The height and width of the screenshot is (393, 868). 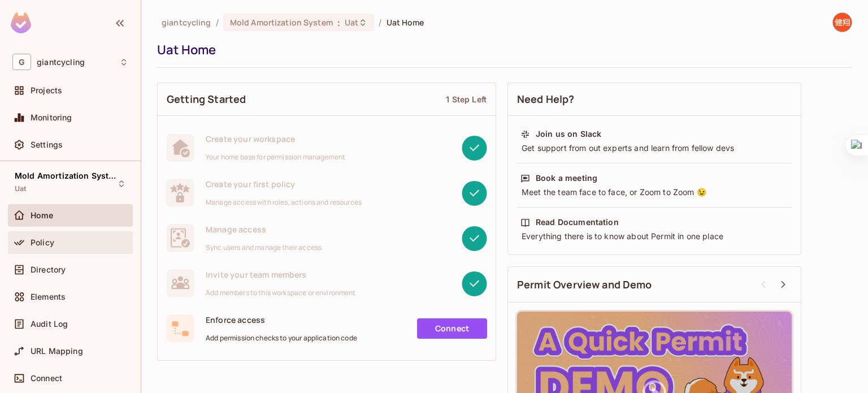 I want to click on span: Create your workspace, so click(x=275, y=139).